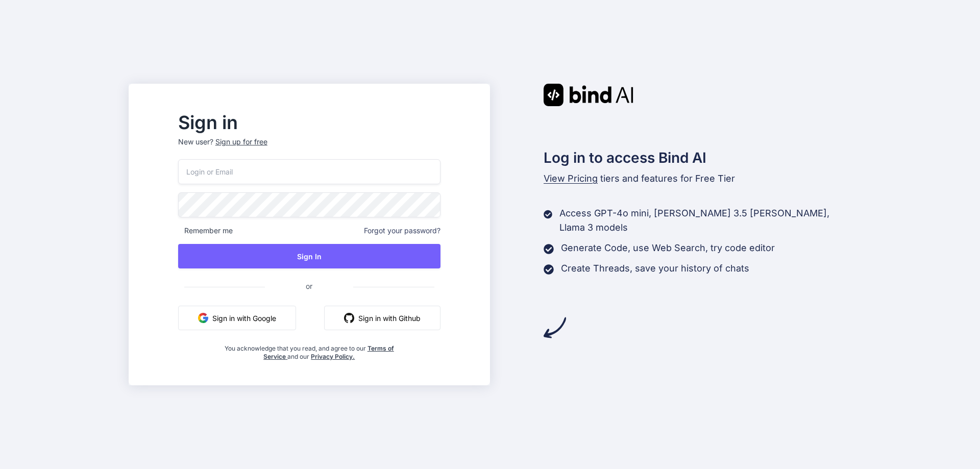 The width and height of the screenshot is (980, 469). What do you see at coordinates (382, 318) in the screenshot?
I see `button: Sign in with Github` at bounding box center [382, 318].